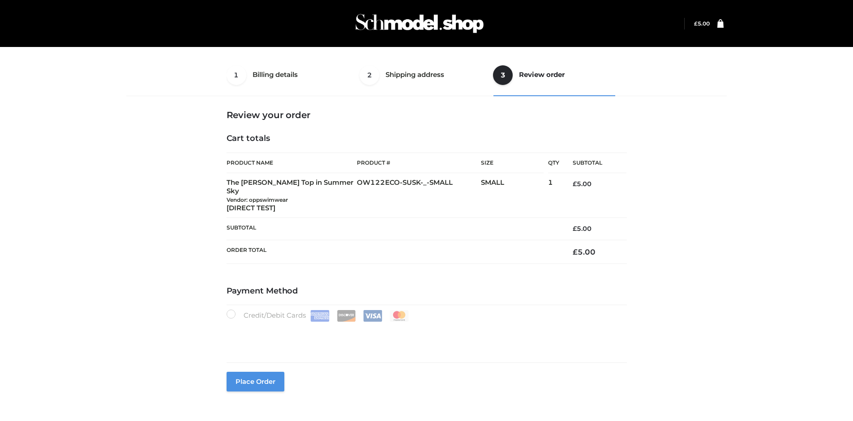 This screenshot has width=853, height=421. What do you see at coordinates (419, 196) in the screenshot?
I see `td: OW122ECO-SUSK-_-SMALL` at bounding box center [419, 196].